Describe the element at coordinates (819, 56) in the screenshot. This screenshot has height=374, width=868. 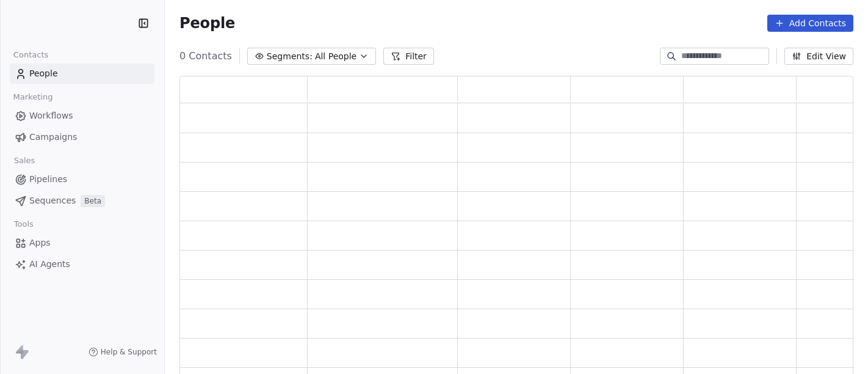
I see `button: Edit View` at that location.